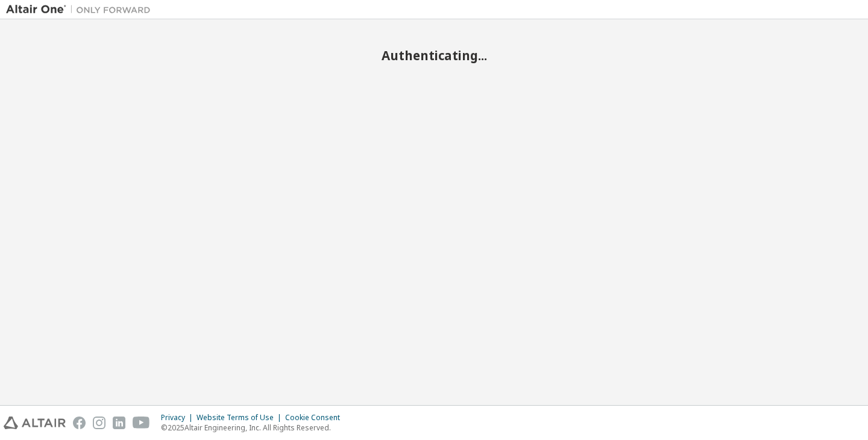 Image resolution: width=868 pixels, height=440 pixels. Describe the element at coordinates (179, 418) in the screenshot. I see `div: Privacy` at that location.